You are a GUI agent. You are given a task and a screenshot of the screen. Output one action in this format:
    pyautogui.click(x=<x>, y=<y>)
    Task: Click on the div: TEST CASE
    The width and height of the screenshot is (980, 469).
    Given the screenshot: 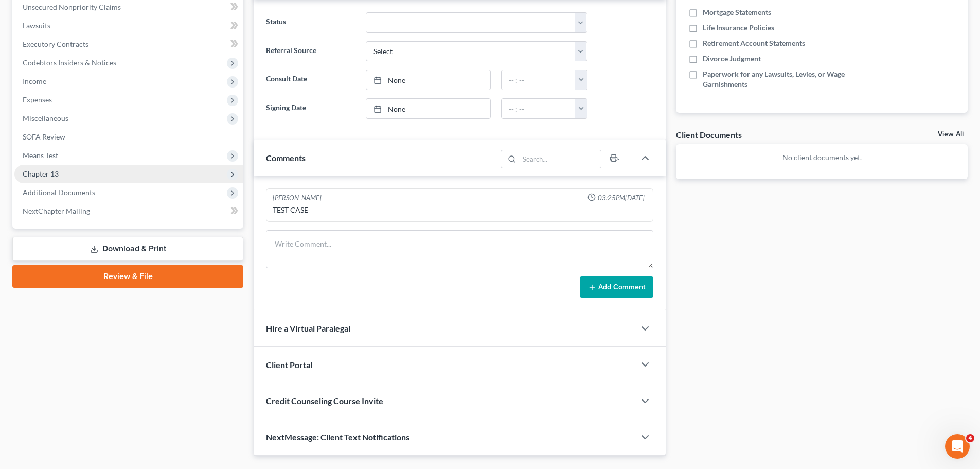 What is the action you would take?
    pyautogui.click(x=460, y=210)
    